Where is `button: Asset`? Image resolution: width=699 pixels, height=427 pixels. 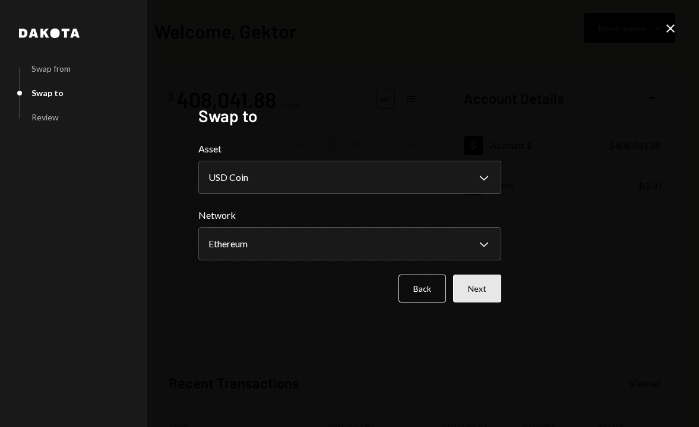
button: Asset is located at coordinates (350, 177).